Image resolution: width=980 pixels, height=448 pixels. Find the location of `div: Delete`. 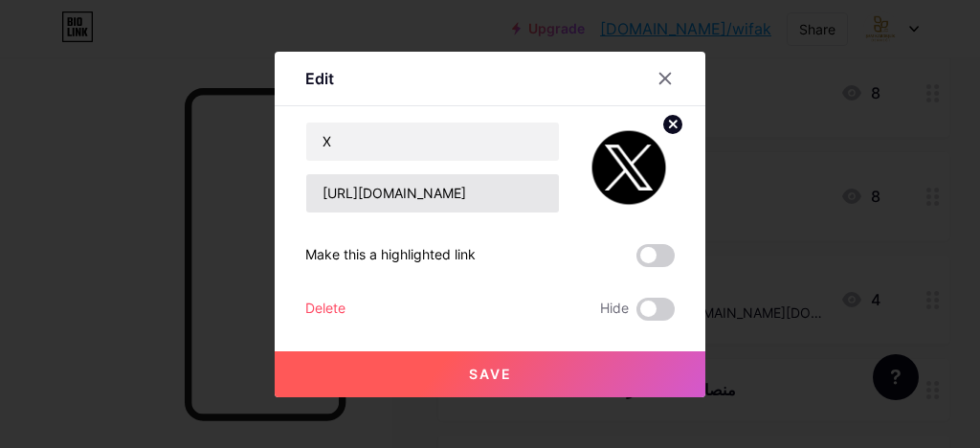

div: Delete is located at coordinates (325, 309).